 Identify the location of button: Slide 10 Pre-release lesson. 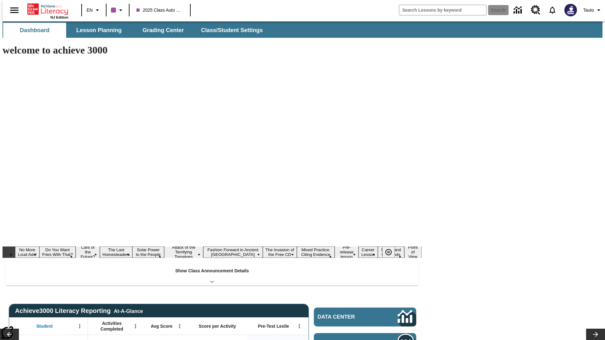
(346, 252).